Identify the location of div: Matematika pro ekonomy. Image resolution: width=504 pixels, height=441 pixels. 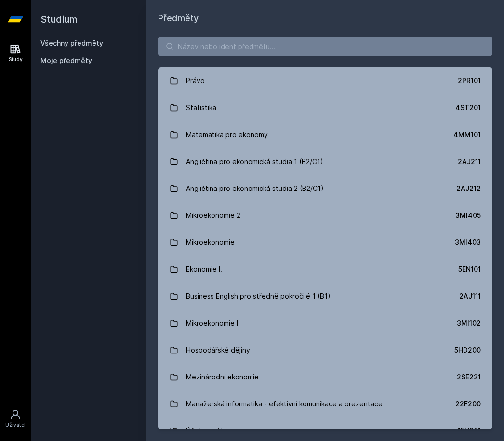
(227, 135).